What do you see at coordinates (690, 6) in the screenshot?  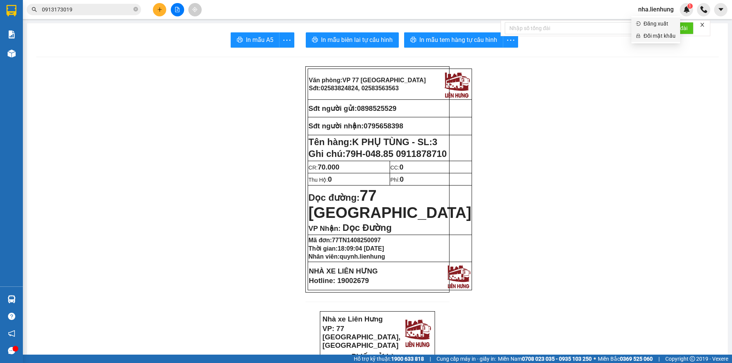 I see `sup: 1` at bounding box center [690, 6].